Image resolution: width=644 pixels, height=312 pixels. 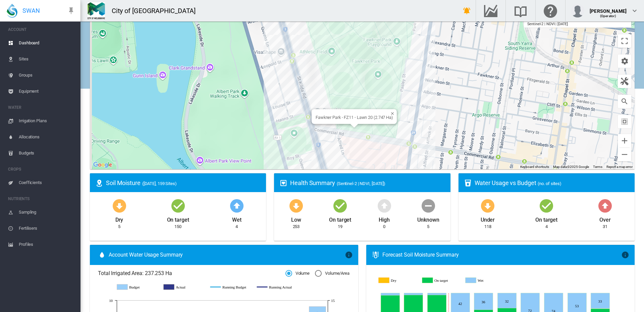 I want to click on g: Actual, so click(x=184, y=287).